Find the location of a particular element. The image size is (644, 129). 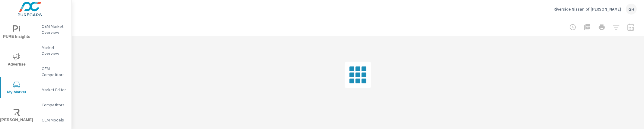

div: Competitors is located at coordinates (52, 105).